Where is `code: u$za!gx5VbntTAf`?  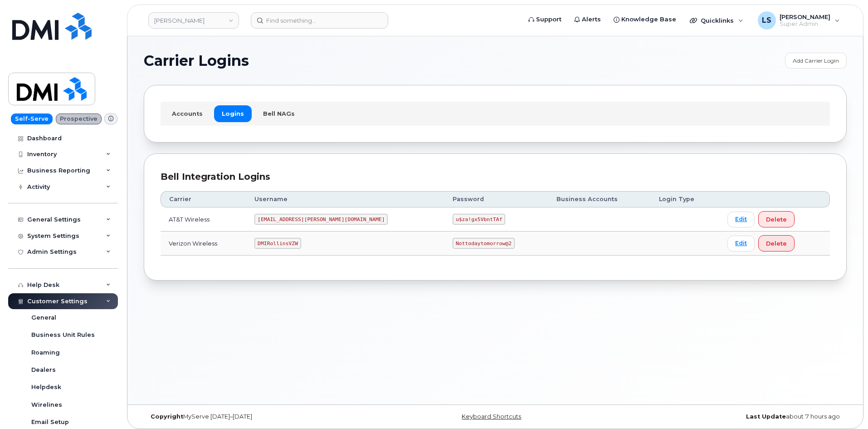
code: u$za!gx5VbntTAf is located at coordinates (479, 219).